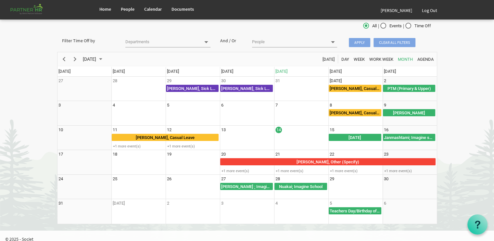 The height and width of the screenshot is (241, 494). Describe the element at coordinates (169, 154) in the screenshot. I see `div: Tuesday, August 19, 2025` at that location.